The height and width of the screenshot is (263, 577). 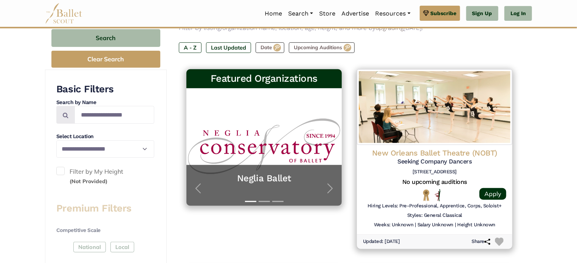 I want to click on img: Logo, so click(x=435, y=107).